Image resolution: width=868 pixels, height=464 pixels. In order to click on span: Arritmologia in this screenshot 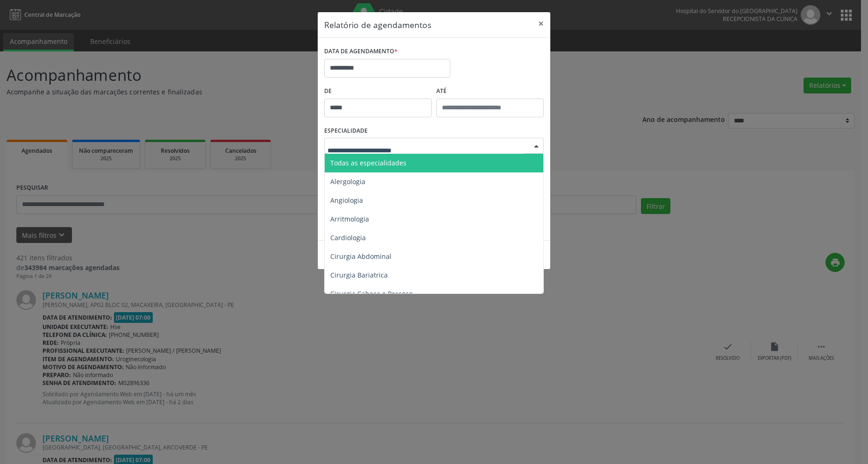, I will do `click(349, 219)`.